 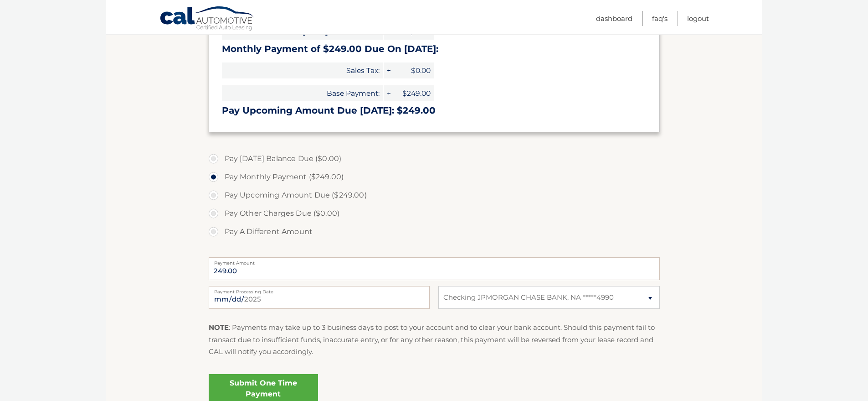 What do you see at coordinates (414, 93) in the screenshot?
I see `span: $249.00` at bounding box center [414, 93].